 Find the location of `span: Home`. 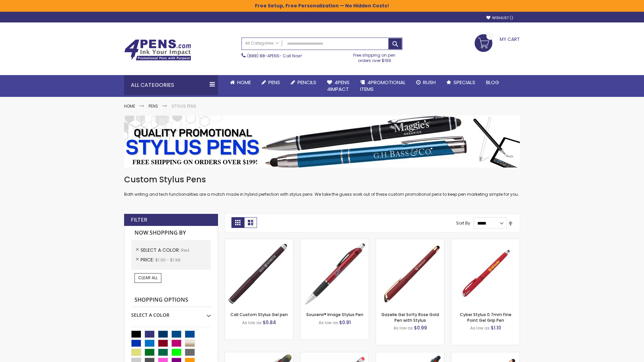

span: Home is located at coordinates (244, 82).